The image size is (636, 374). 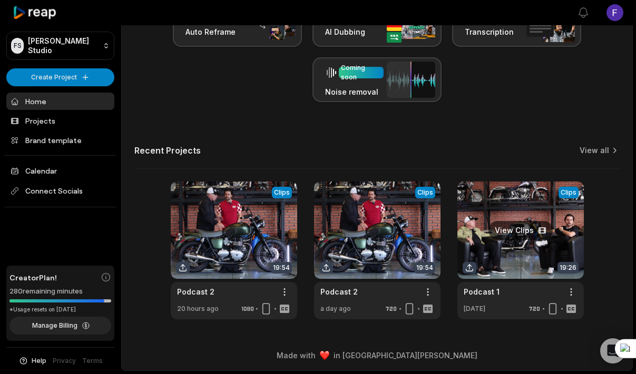 I want to click on a: Terms, so click(x=92, y=361).